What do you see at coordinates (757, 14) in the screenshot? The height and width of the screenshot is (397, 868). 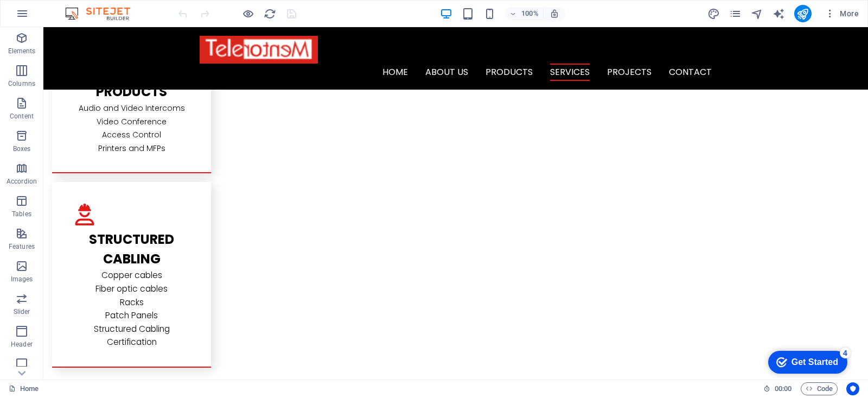 I see `button: navigator` at bounding box center [757, 14].